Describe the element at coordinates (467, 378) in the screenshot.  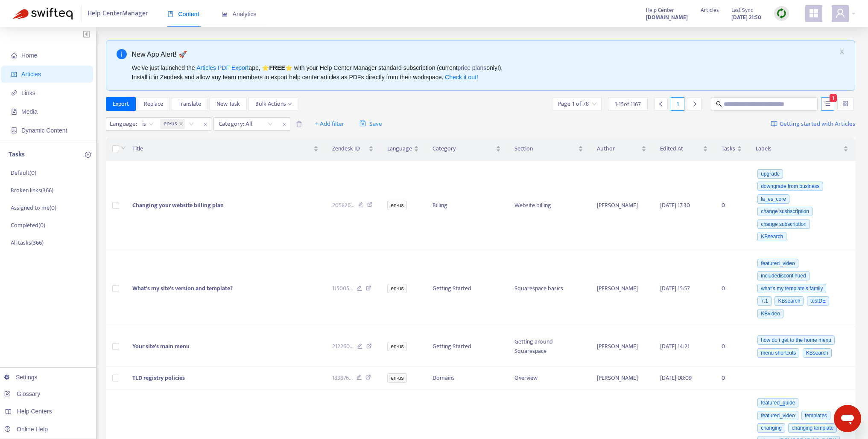
I see `td: Domains` at that location.